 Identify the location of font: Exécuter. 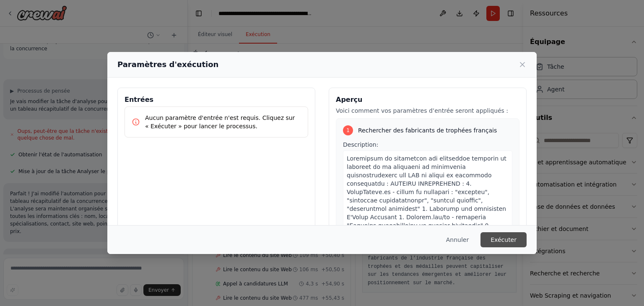
(504, 240).